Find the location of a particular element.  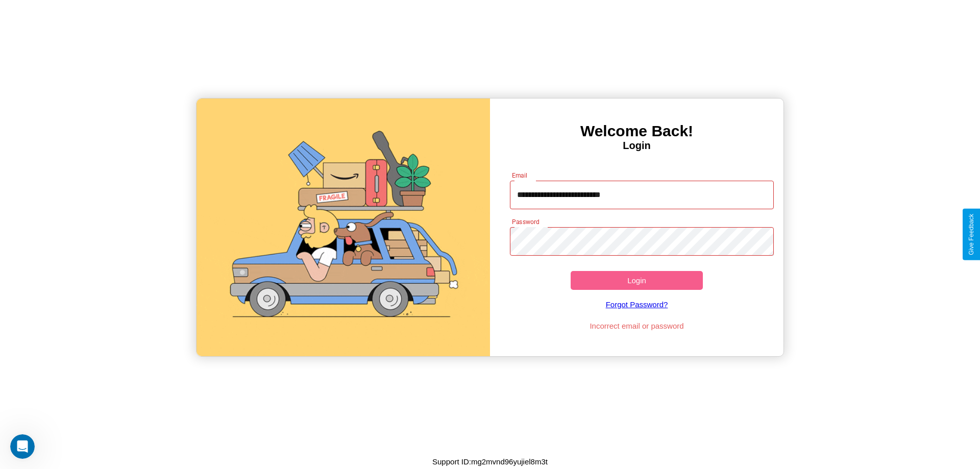

label: Email is located at coordinates (520, 175).